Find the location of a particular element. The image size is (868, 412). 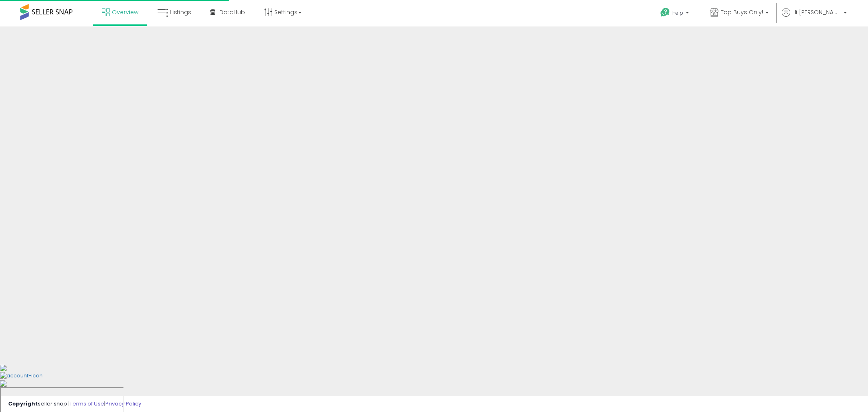

a: Help is located at coordinates (676, 14).